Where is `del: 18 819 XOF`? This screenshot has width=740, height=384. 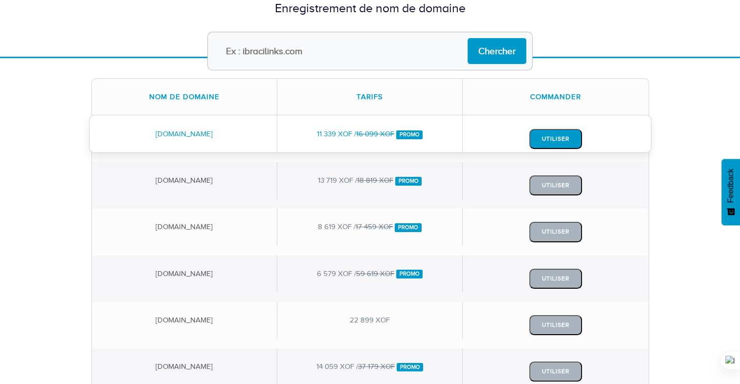
del: 18 819 XOF is located at coordinates (375, 180).